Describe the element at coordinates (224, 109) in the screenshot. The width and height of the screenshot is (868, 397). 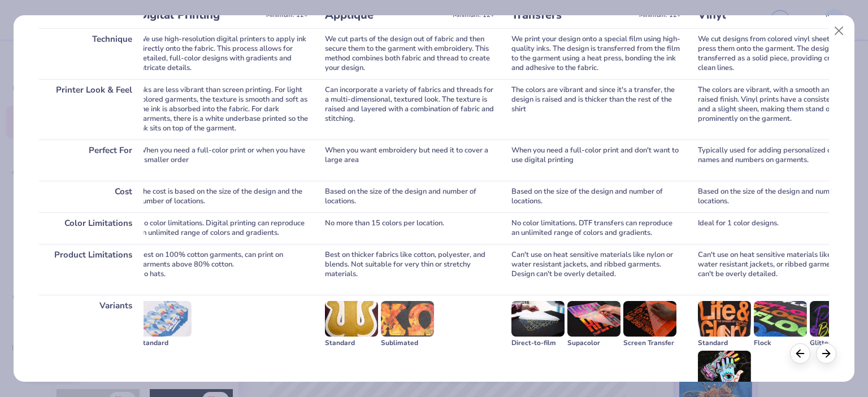
I see `div: Inks are less vibrant than screen printing. For light colored garments, the texture is smooth and...` at that location.